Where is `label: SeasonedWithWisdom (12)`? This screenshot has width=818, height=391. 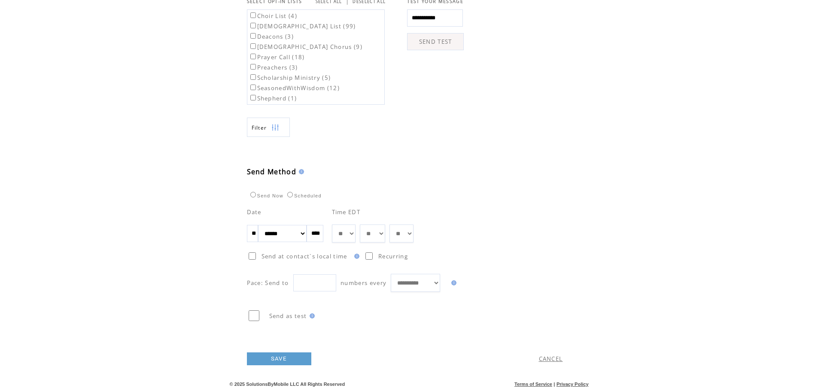
label: SeasonedWithWisdom (12) is located at coordinates (294, 88).